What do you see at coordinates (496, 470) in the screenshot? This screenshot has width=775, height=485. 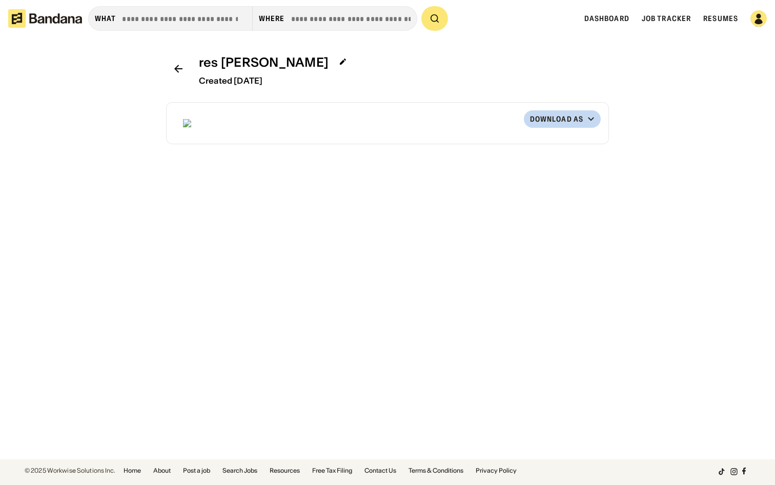 I see `a: Privacy Policy` at bounding box center [496, 470].